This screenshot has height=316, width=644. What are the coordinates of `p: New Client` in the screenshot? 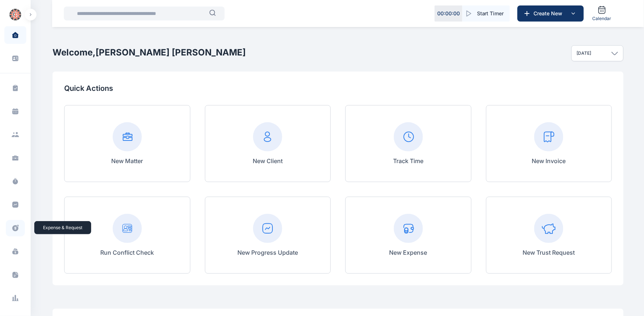 It's located at (268, 161).